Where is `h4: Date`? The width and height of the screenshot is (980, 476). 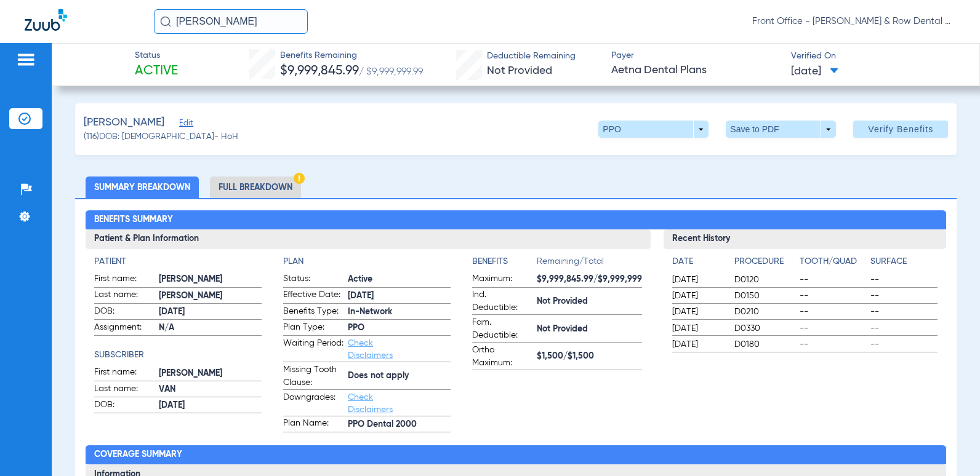
h4: Date is located at coordinates (698, 262).